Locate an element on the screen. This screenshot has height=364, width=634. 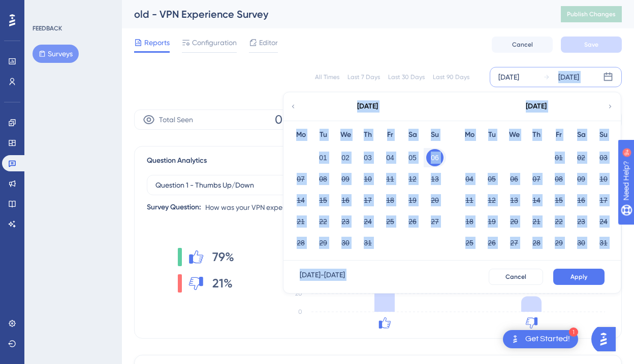
span: Publish Changes is located at coordinates (591, 14).